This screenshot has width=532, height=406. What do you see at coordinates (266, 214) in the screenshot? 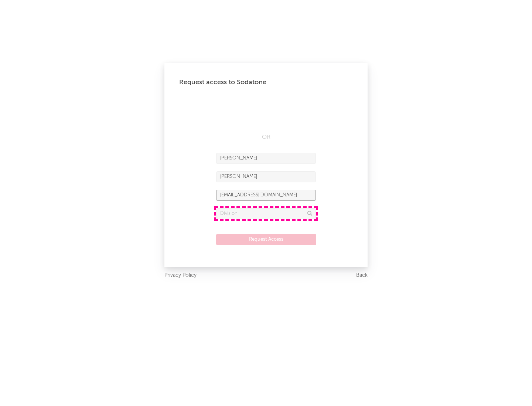
I see `input: Division` at bounding box center [266, 214].